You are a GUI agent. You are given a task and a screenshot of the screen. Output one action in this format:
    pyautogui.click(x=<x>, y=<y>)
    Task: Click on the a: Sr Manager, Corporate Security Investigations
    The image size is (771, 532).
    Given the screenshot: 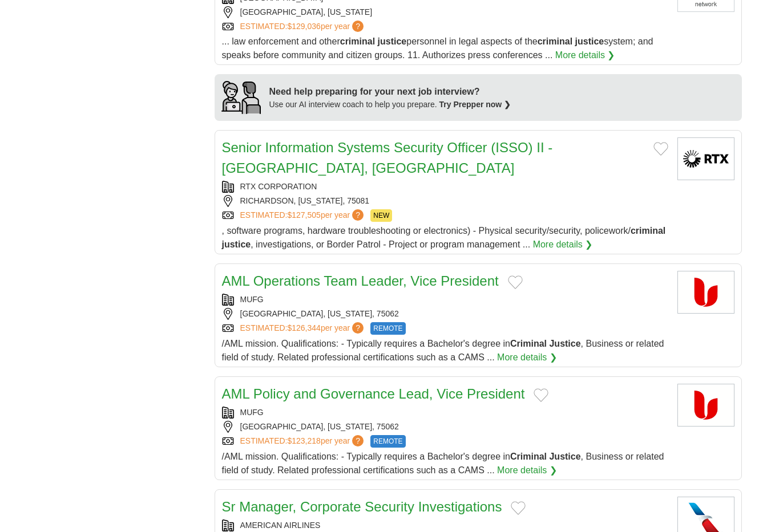 What is the action you would take?
    pyautogui.click(x=362, y=507)
    